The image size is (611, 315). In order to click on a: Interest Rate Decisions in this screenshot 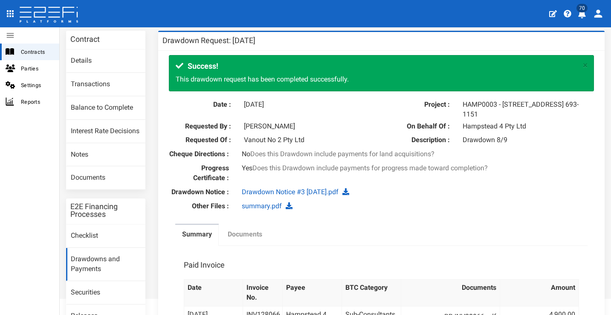, I will do `click(106, 131)`.